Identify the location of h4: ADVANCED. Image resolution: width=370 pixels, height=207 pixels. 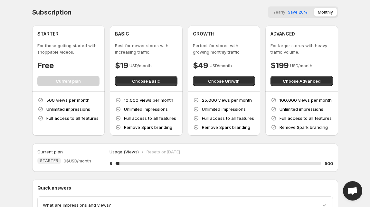
(283, 34).